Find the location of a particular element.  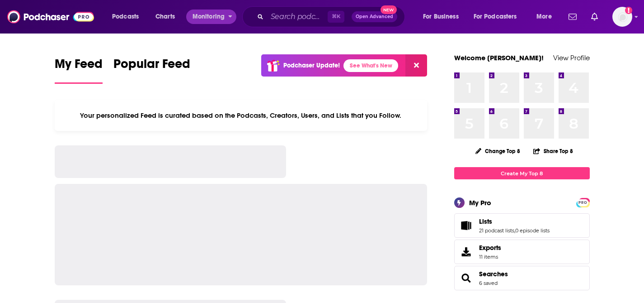

a: My Feed is located at coordinates (78, 69).